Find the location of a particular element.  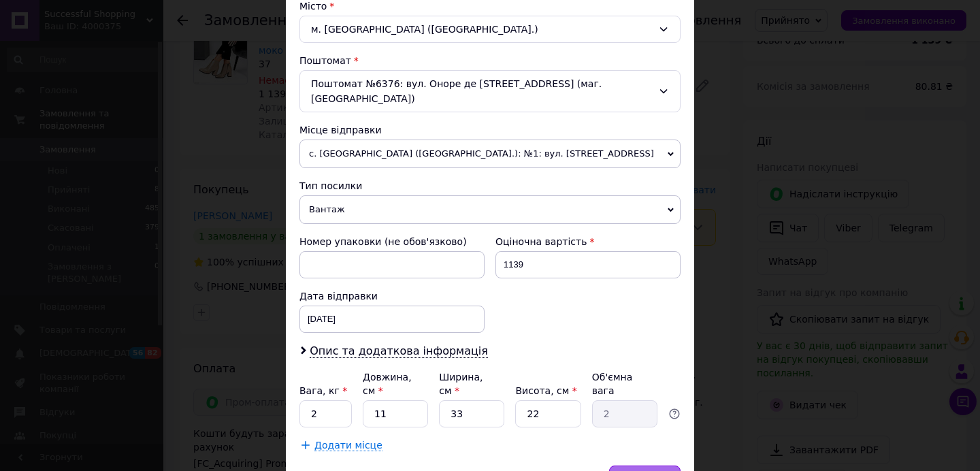

div: Об'ємна вага is located at coordinates (625, 384).